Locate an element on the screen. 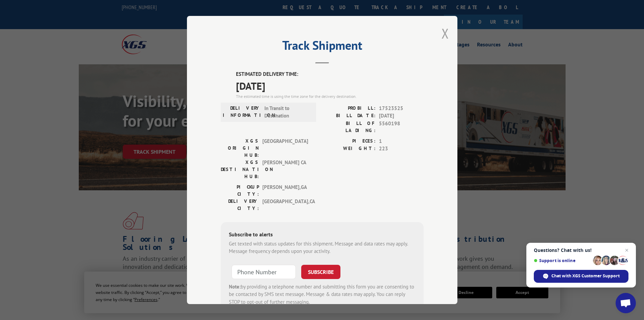  label: ESTIMATED DELIVERY TIME: is located at coordinates (330, 74).